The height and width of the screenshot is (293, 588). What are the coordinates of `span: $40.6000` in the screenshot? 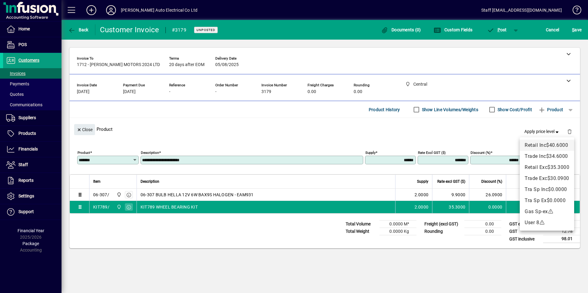 It's located at (557, 145).